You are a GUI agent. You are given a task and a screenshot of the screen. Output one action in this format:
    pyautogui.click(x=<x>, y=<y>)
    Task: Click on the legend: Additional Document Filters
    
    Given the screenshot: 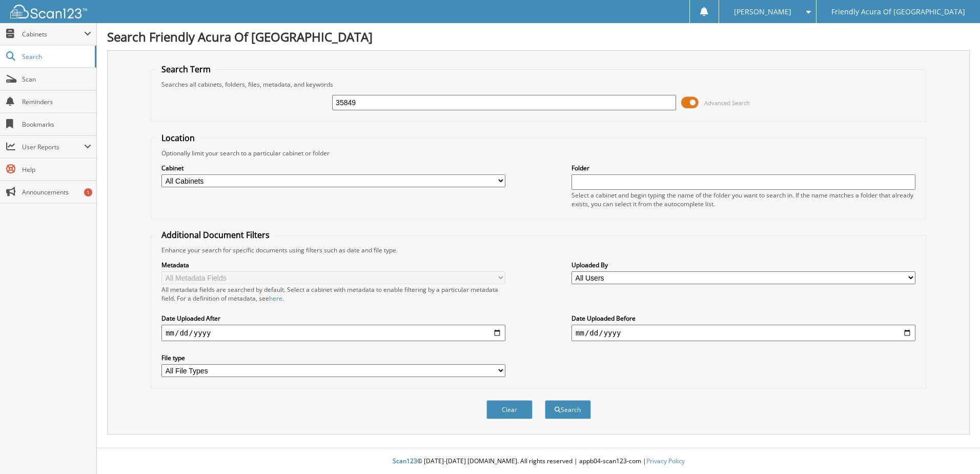 What is the action you would take?
    pyautogui.click(x=215, y=235)
    